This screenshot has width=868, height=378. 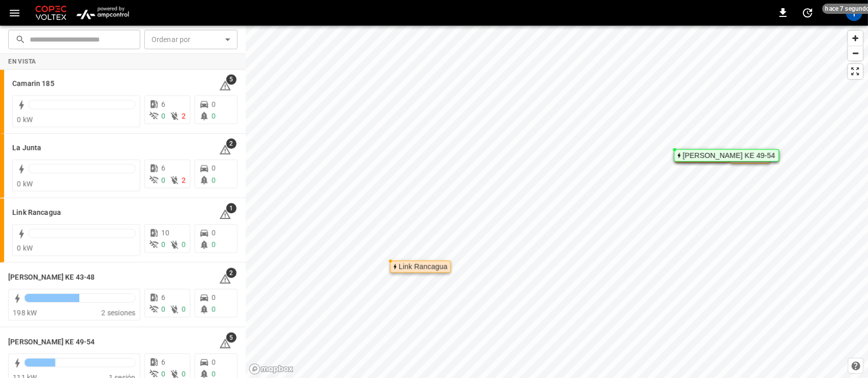 What do you see at coordinates (231, 208) in the screenshot?
I see `span: 1` at bounding box center [231, 208].